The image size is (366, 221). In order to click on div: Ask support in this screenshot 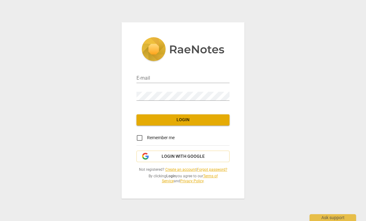, I will do `click(333, 218)`.